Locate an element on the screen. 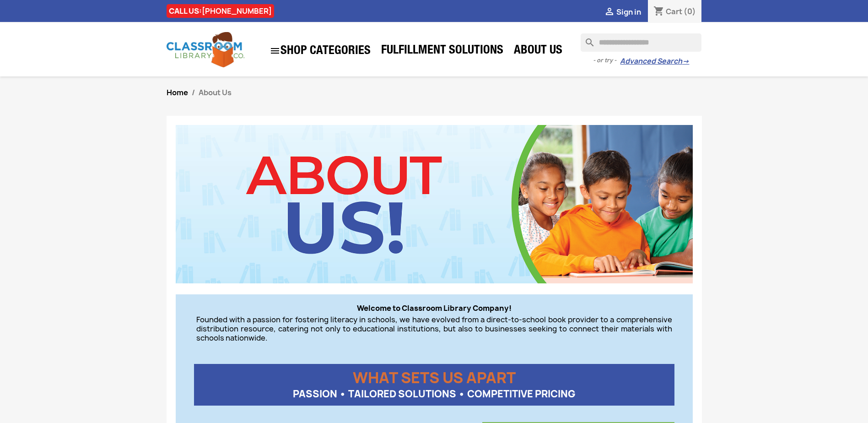 This screenshot has height=423, width=868. a: Advanced Search→ is located at coordinates (654, 61).